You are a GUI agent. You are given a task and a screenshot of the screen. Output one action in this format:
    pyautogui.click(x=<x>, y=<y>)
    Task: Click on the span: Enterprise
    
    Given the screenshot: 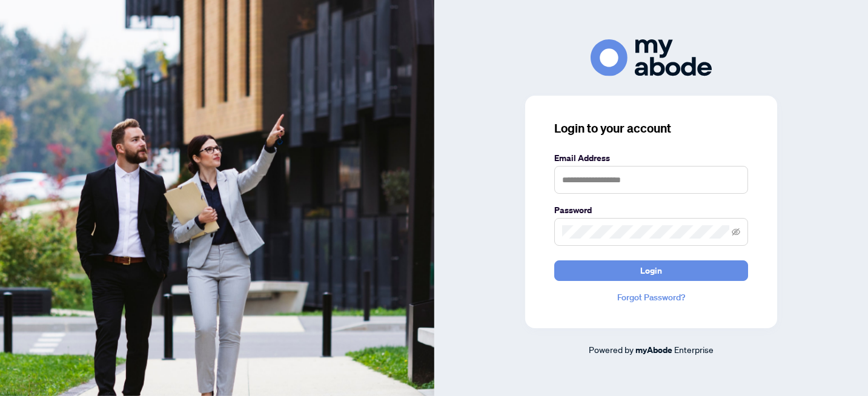 What is the action you would take?
    pyautogui.click(x=693, y=349)
    